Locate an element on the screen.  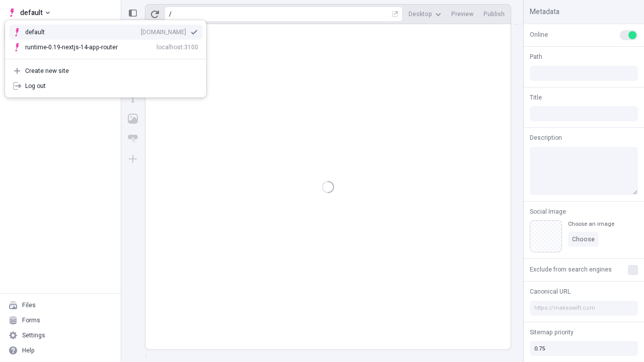
input: https://makeswift.com is located at coordinates (584, 308).